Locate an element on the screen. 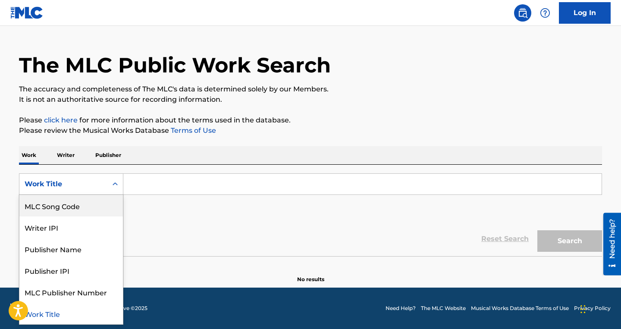  img: MLC Logo is located at coordinates (27, 13).